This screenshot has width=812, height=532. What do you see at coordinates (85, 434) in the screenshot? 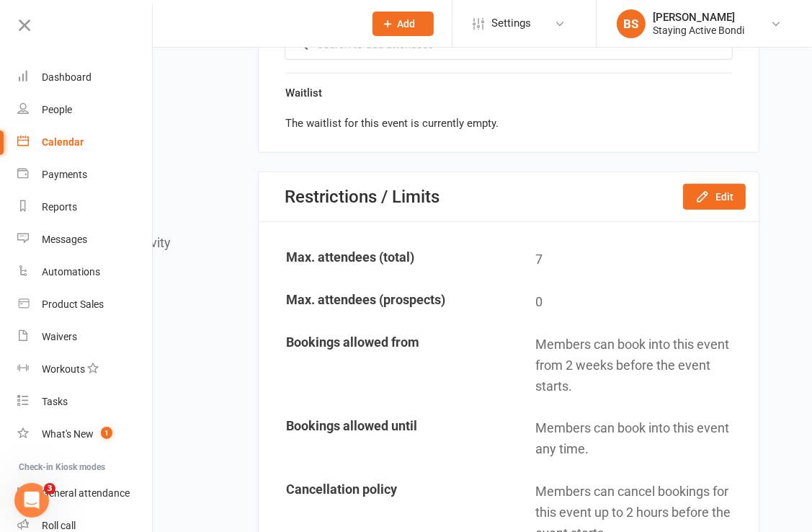
I see `a: What's New1` at bounding box center [85, 434].